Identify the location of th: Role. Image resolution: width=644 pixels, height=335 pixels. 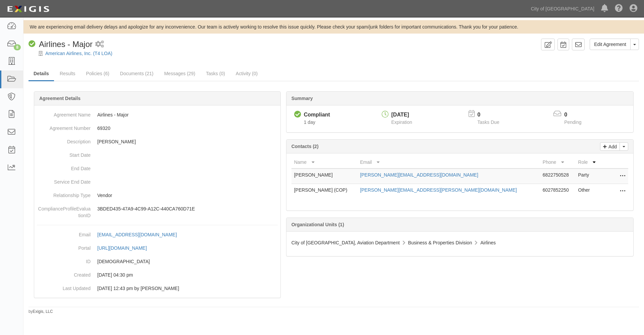
(589, 162).